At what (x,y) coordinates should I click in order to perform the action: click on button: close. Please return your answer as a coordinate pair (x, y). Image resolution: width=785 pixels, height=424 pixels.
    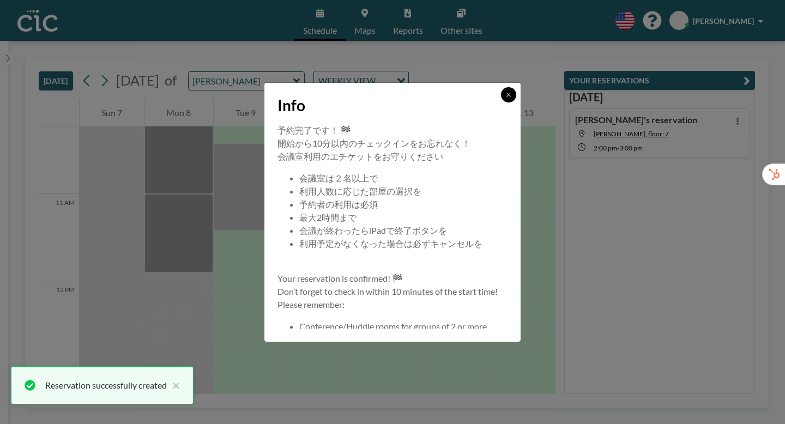
    Looking at the image, I should click on (173, 385).